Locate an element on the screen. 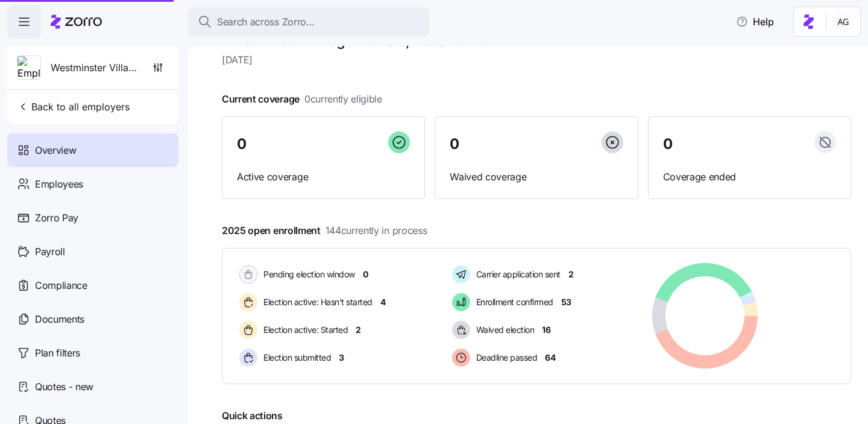  span: Deadline passed is located at coordinates (505, 358).